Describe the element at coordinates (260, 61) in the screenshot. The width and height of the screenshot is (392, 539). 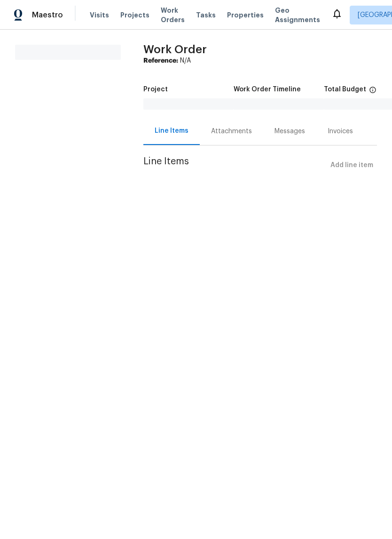
I see `div: N/A` at that location.